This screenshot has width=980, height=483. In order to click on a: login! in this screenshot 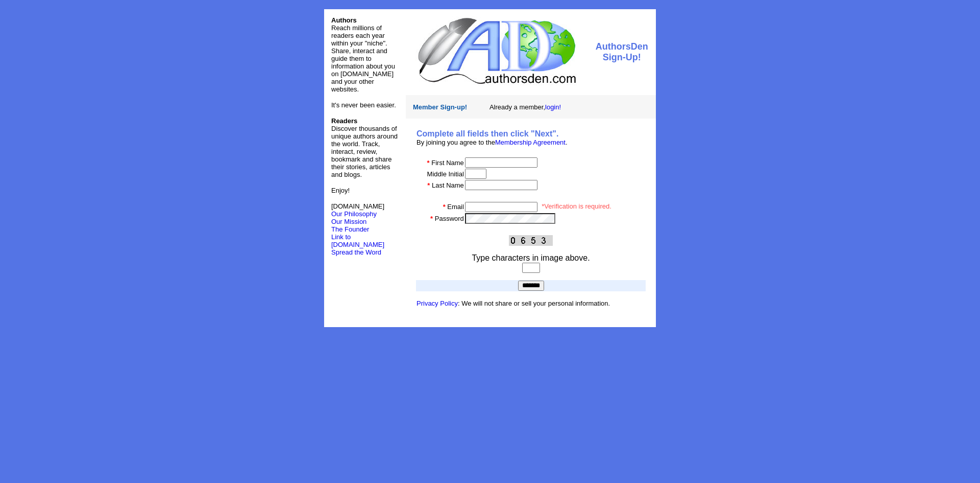, I will do `click(553, 107)`.